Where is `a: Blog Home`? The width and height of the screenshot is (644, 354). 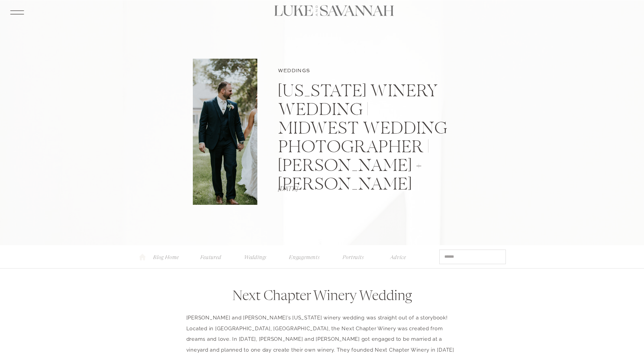
a: Blog Home is located at coordinates (166, 256).